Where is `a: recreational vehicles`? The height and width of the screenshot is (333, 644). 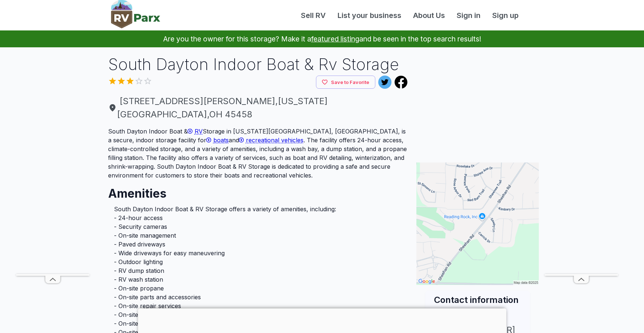 a: recreational vehicles is located at coordinates (271, 140).